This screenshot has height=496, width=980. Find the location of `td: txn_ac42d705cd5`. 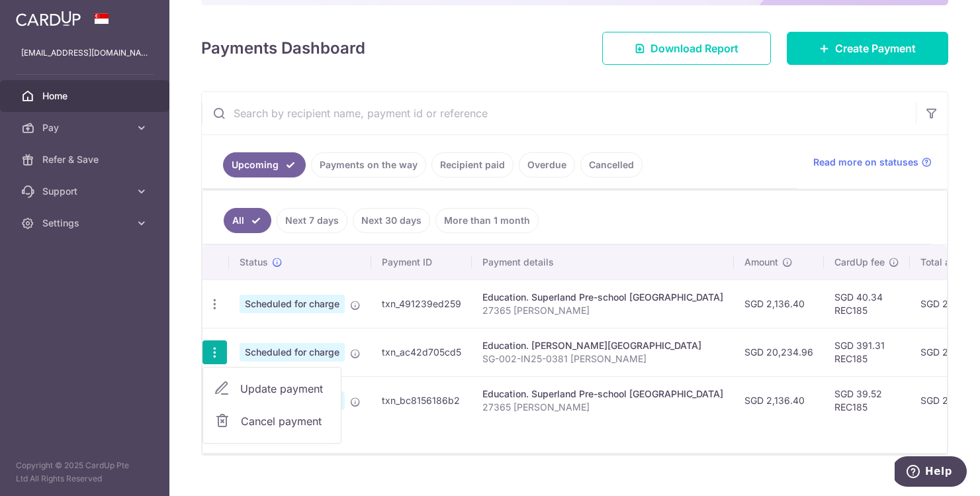

td: txn_ac42d705cd5 is located at coordinates (422, 352).